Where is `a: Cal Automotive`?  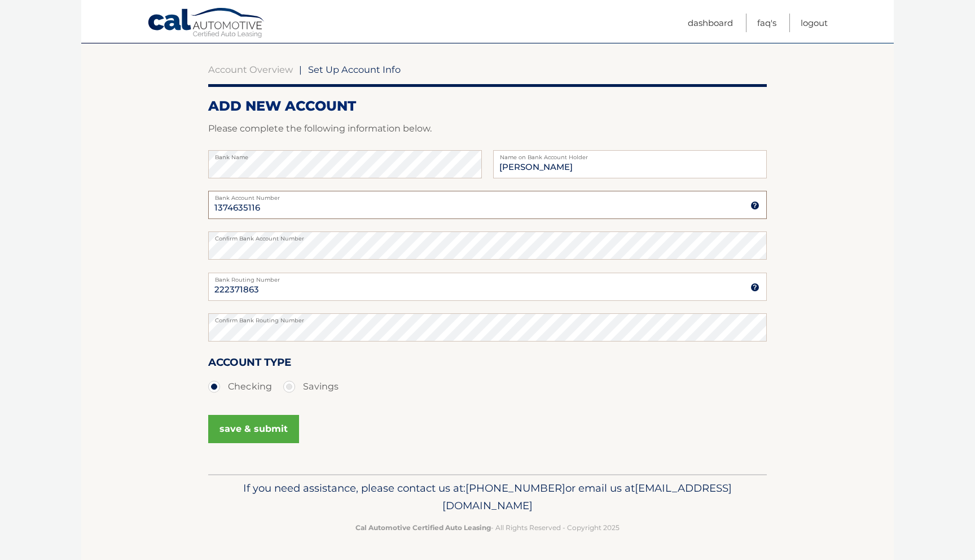 a: Cal Automotive is located at coordinates (207, 24).